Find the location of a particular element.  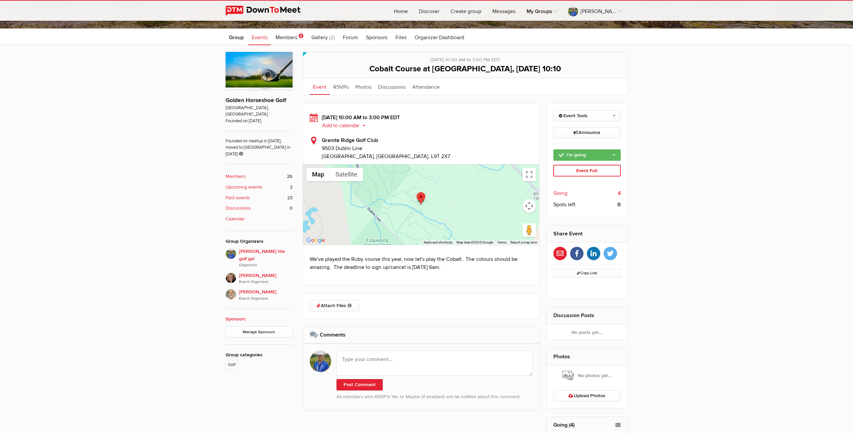

b: Granite Ridge Golf Club is located at coordinates (350, 140).